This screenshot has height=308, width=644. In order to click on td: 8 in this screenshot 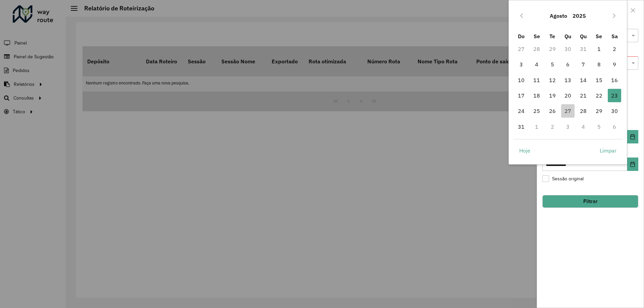, I will do `click(599, 65)`.